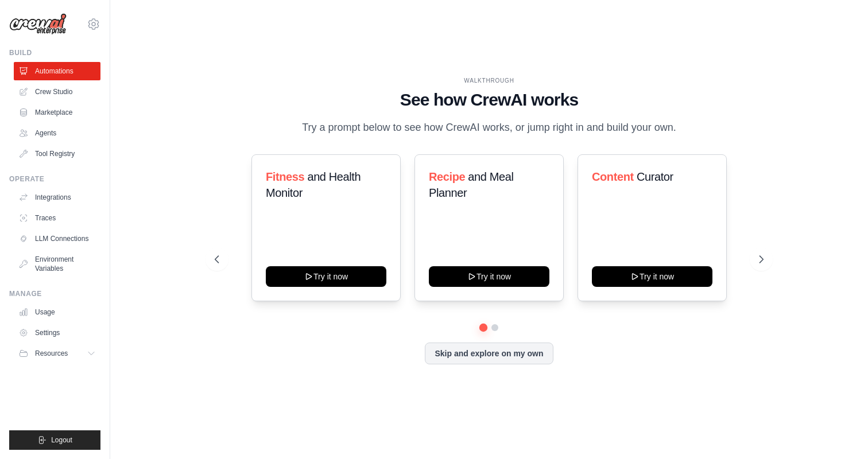 The image size is (868, 459). Describe the element at coordinates (57, 218) in the screenshot. I see `a: Traces` at that location.